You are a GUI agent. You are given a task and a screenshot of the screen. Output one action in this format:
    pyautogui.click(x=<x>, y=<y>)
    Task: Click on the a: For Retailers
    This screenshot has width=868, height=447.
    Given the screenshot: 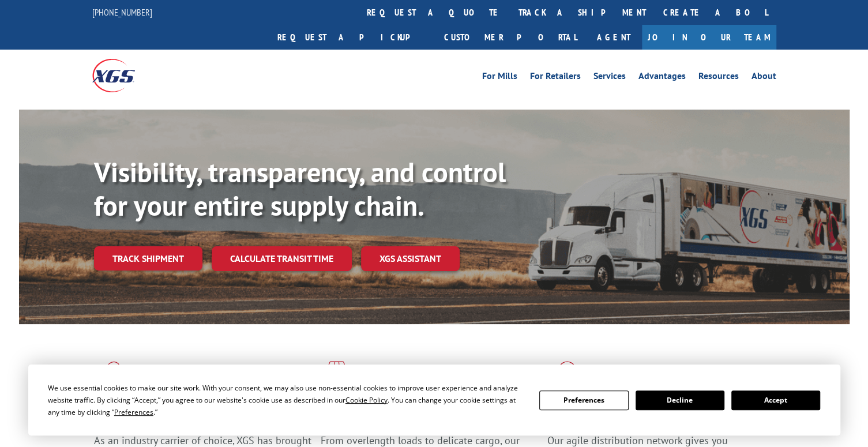 What is the action you would take?
    pyautogui.click(x=555, y=78)
    